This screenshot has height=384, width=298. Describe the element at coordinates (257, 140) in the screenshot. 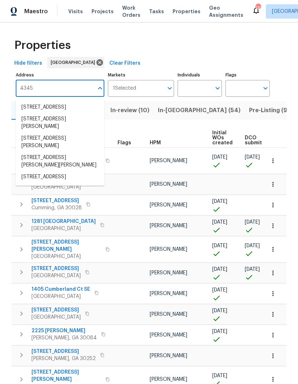

I see `span: DCO submitted` at that location.